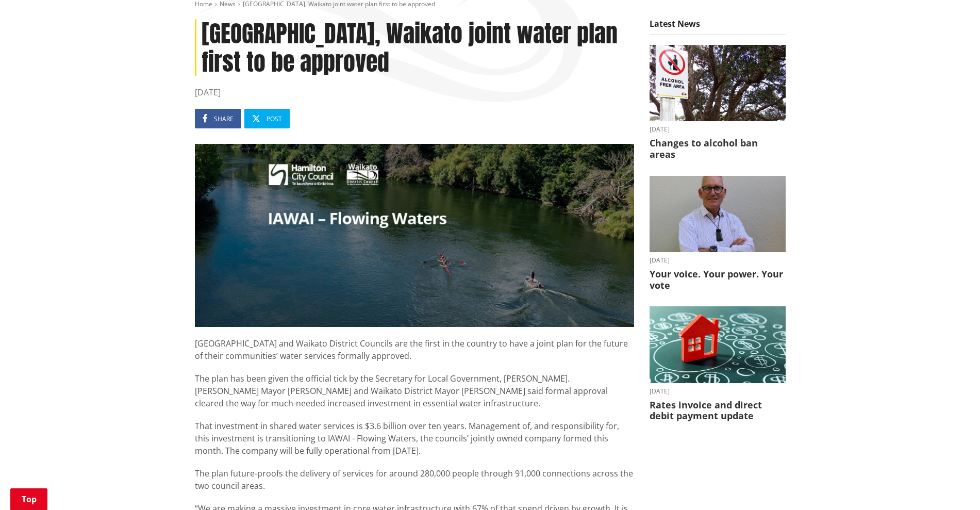  Describe the element at coordinates (415, 438) in the screenshot. I see `p: That investment in shared water services is $3.6 billion over ten years. Management of, and respo...` at that location.